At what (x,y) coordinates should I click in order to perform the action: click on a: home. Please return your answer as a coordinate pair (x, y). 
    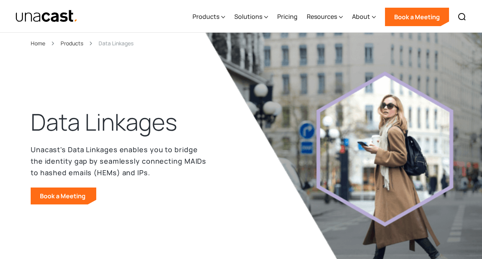
    Looking at the image, I should click on (46, 16).